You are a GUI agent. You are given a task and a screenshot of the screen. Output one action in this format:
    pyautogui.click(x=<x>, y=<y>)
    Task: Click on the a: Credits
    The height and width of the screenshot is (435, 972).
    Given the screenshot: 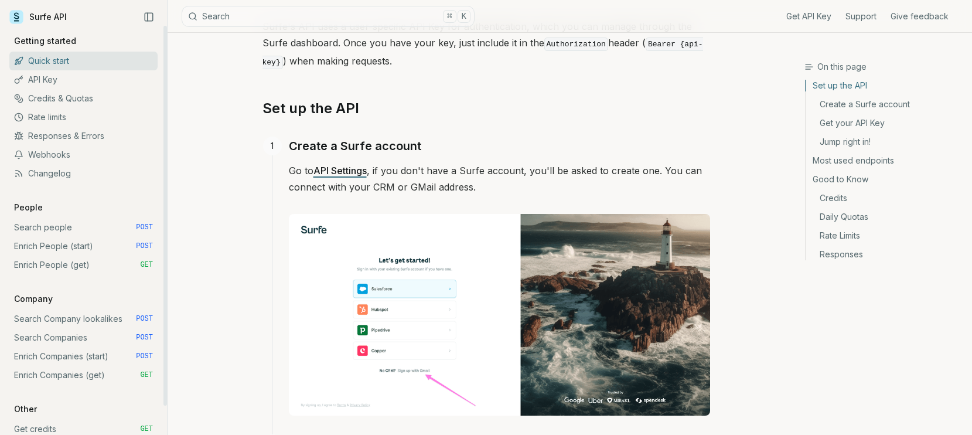 What is the action you would take?
    pyautogui.click(x=884, y=198)
    